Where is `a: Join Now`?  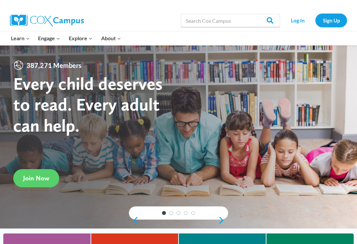
a: Join Now is located at coordinates (36, 178).